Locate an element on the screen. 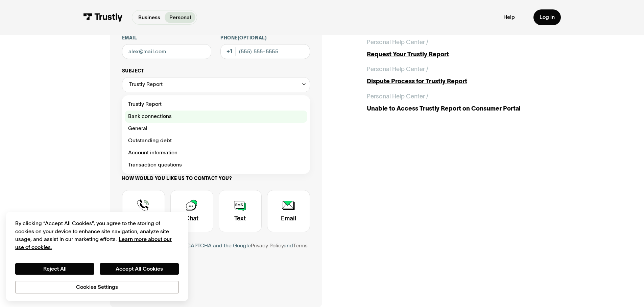 The image size is (644, 307). p: Personal is located at coordinates (180, 18).